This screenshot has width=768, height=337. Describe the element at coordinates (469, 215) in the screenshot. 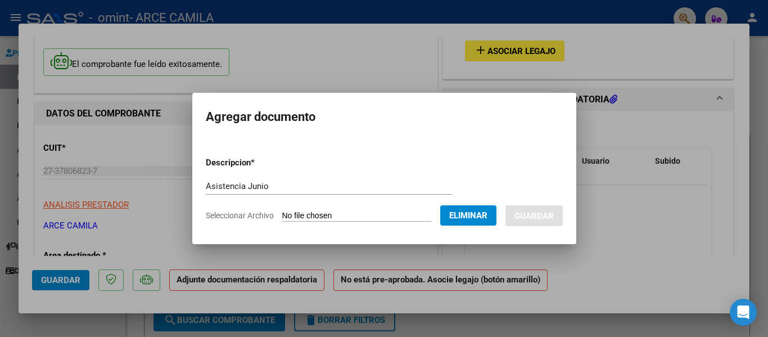

I see `button: Eliminar` at that location.